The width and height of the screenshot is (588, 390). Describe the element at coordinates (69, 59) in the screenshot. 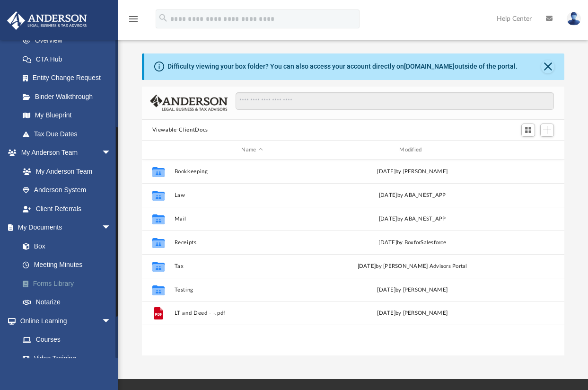

I see `a: CTA Hub` at that location.